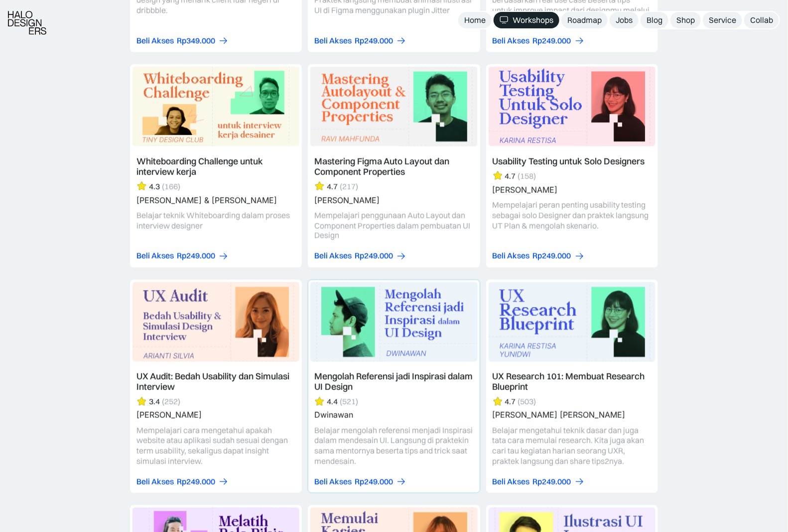 Image resolution: width=788 pixels, height=532 pixels. Describe the element at coordinates (584, 20) in the screenshot. I see `div: Roadmap` at that location.